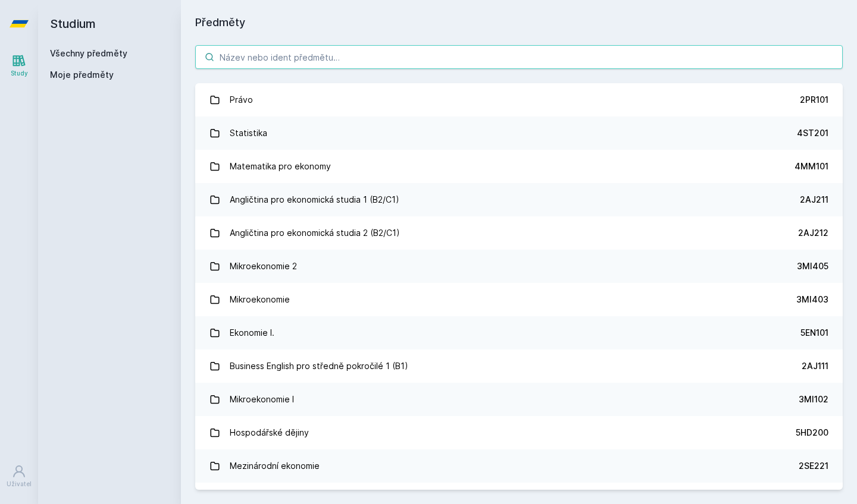 Image resolution: width=857 pixels, height=504 pixels. What do you see at coordinates (260, 300) in the screenshot?
I see `div: Mikroekonomie` at bounding box center [260, 300].